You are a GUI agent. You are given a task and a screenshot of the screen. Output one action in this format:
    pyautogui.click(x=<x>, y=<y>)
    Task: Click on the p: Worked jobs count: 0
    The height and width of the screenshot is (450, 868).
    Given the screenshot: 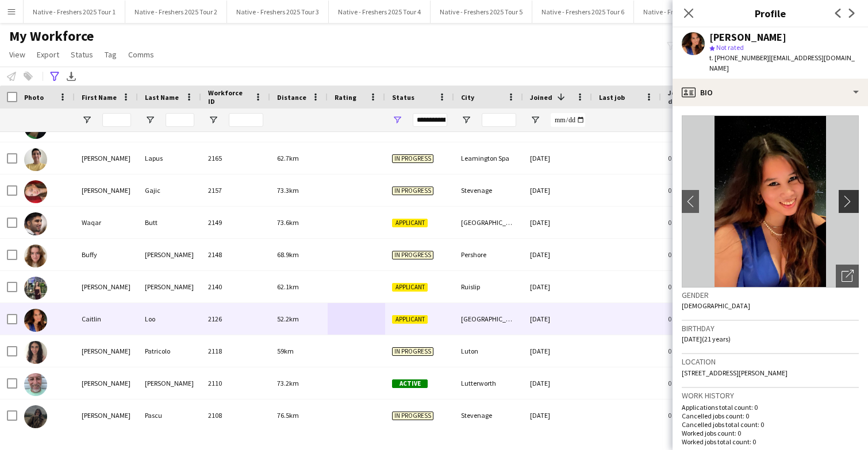 What is the action you would take?
    pyautogui.click(x=770, y=433)
    